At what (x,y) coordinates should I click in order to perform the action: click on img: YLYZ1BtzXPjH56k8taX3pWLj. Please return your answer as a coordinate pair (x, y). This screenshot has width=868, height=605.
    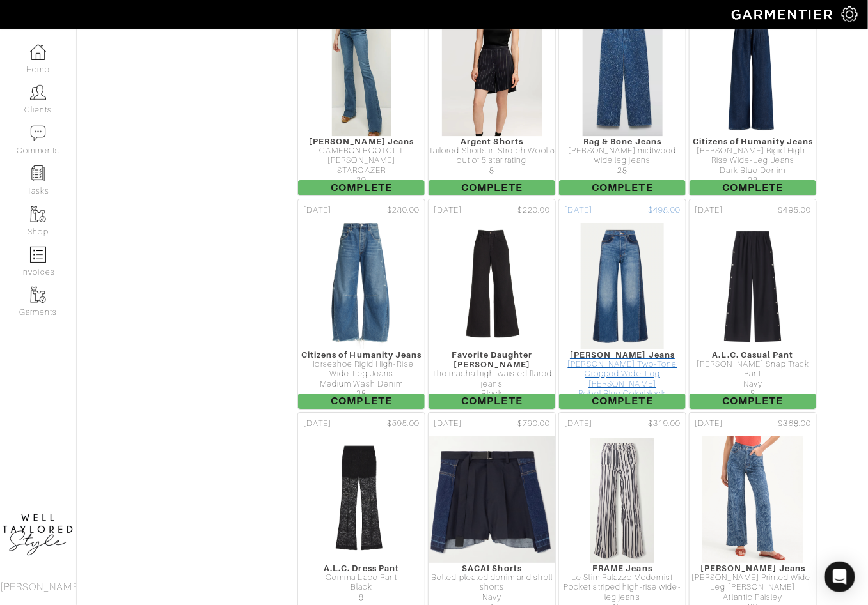
    Looking at the image, I should click on (752, 73).